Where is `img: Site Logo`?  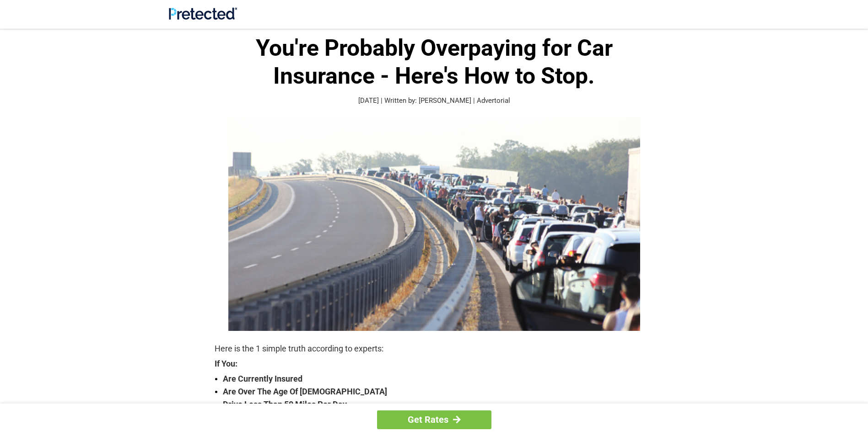 img: Site Logo is located at coordinates (203, 13).